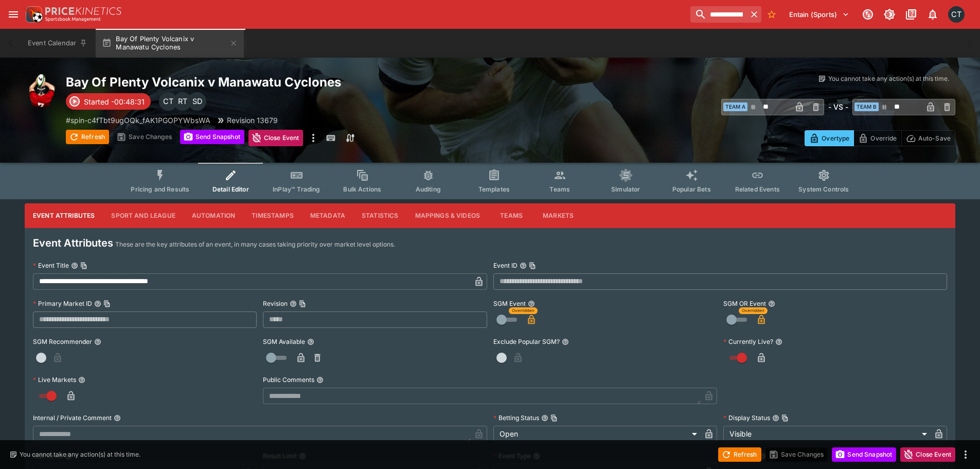  What do you see at coordinates (511, 216) in the screenshot?
I see `button: Teams` at bounding box center [511, 216].